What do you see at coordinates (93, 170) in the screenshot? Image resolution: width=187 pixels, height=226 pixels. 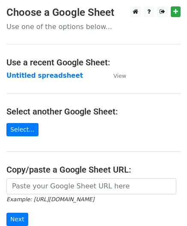 I see `h4: Copy/paste a Google Sheet URL:` at bounding box center [93, 170].